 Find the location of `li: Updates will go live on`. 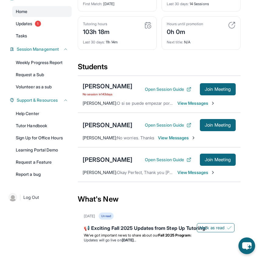

li: Updates will go live on is located at coordinates (159, 241).